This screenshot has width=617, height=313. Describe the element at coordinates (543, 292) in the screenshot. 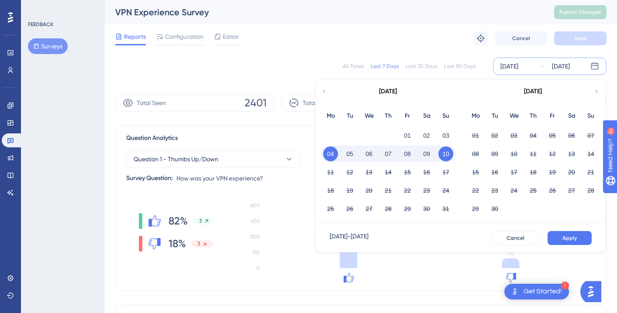

I see `div: Get Started!` at that location.